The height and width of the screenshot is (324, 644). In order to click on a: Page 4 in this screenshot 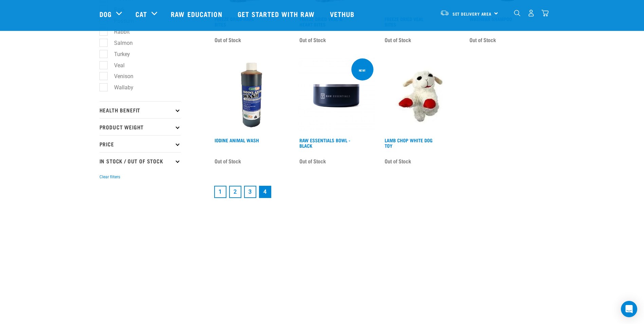, I will do `click(265, 192)`.